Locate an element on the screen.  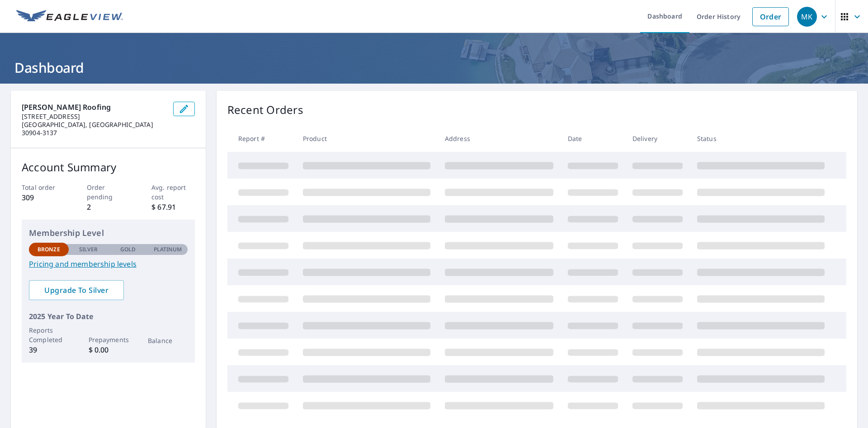
img: EV Logo is located at coordinates (70, 17).